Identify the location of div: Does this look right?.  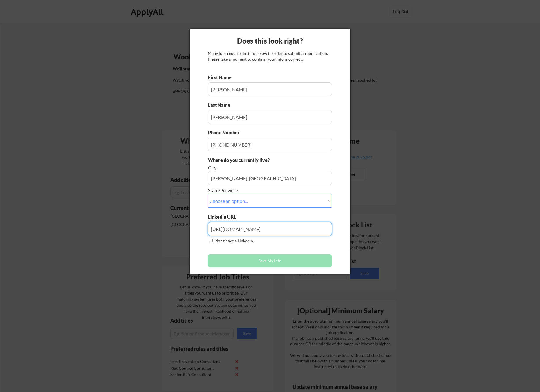
(270, 41).